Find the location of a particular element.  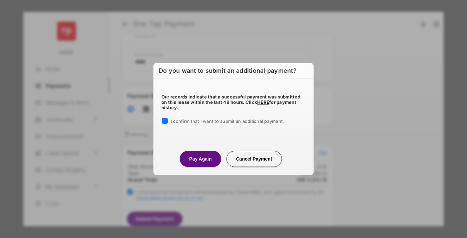

h6: Do you want to submit an additional payment? is located at coordinates (233, 71).